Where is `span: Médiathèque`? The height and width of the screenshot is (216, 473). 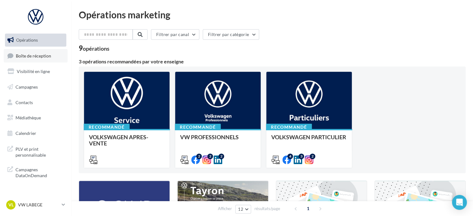
span: Médiathèque is located at coordinates (28, 117).